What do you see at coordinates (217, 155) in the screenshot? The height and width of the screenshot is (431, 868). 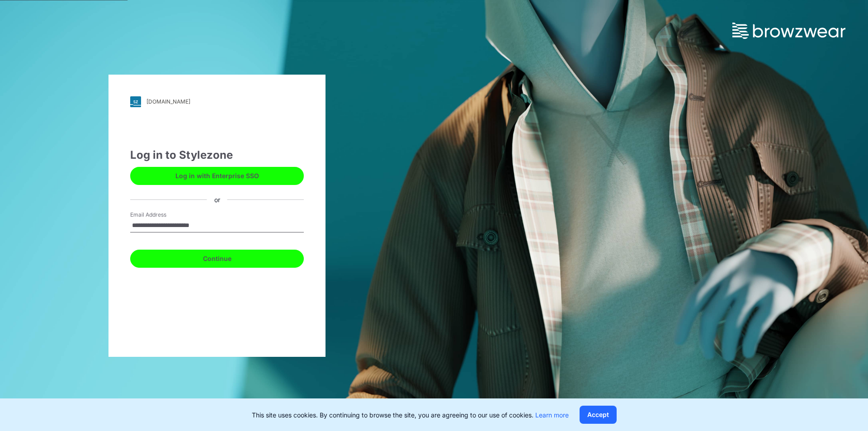 I see `div: Log in to Stylezone` at bounding box center [217, 155].